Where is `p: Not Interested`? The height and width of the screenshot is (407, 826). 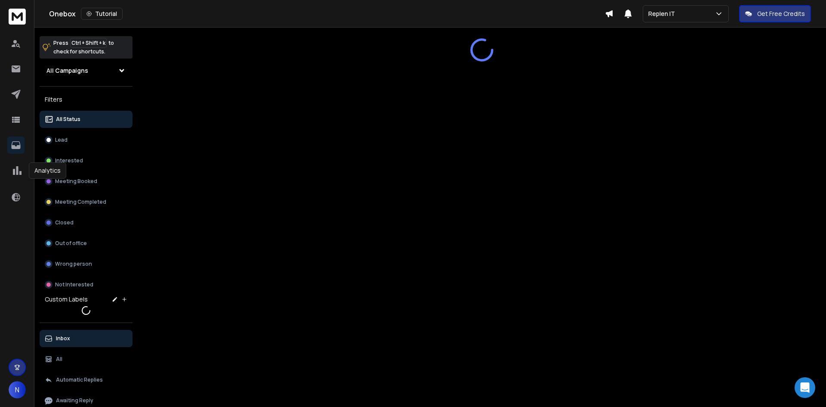 p: Not Interested is located at coordinates (74, 284).